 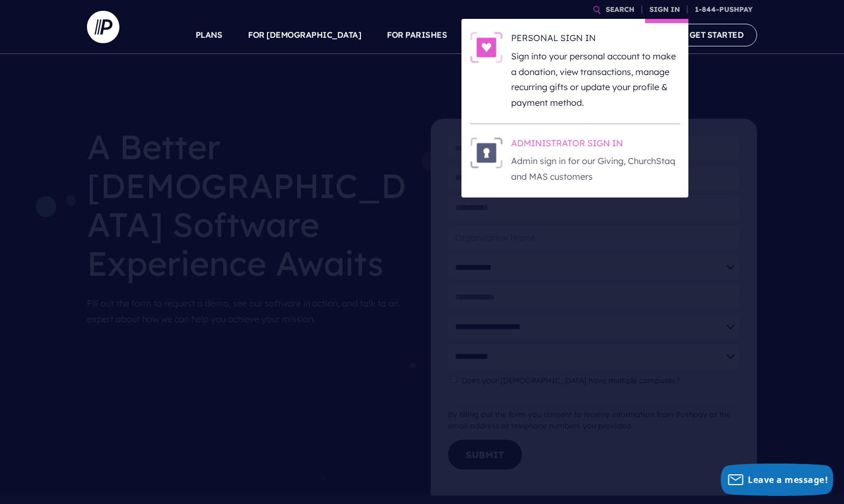 I want to click on img: PERSONAL SIGN IN - Illustration, so click(x=486, y=47).